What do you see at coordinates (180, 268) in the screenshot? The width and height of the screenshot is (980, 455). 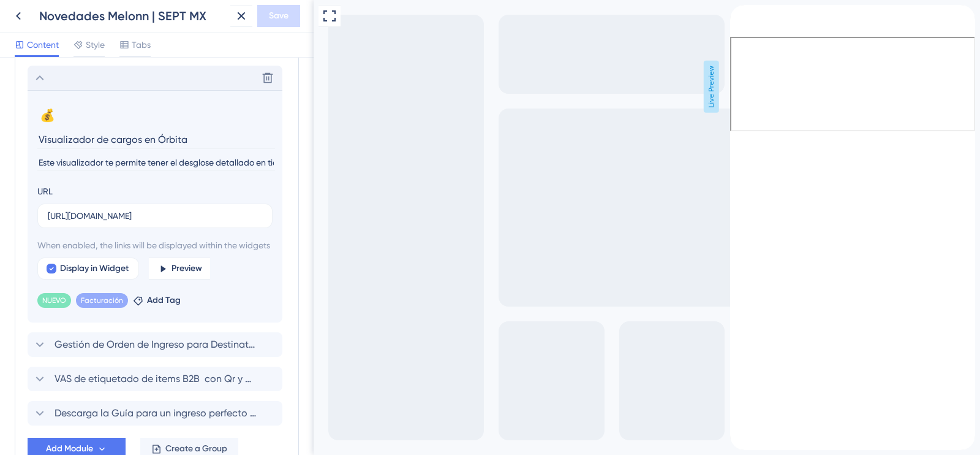 I see `button: Preview` at bounding box center [180, 268].